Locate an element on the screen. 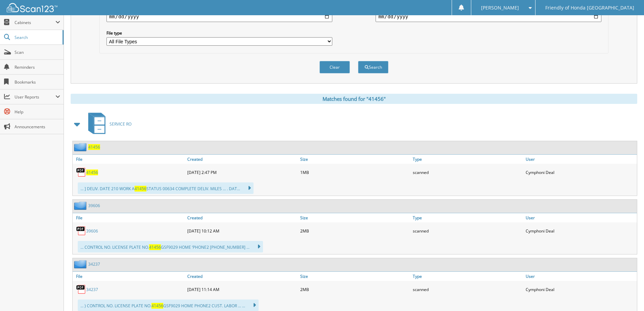 Image resolution: width=644 pixels, height=311 pixels. a: SERVICE RO is located at coordinates (107, 124).